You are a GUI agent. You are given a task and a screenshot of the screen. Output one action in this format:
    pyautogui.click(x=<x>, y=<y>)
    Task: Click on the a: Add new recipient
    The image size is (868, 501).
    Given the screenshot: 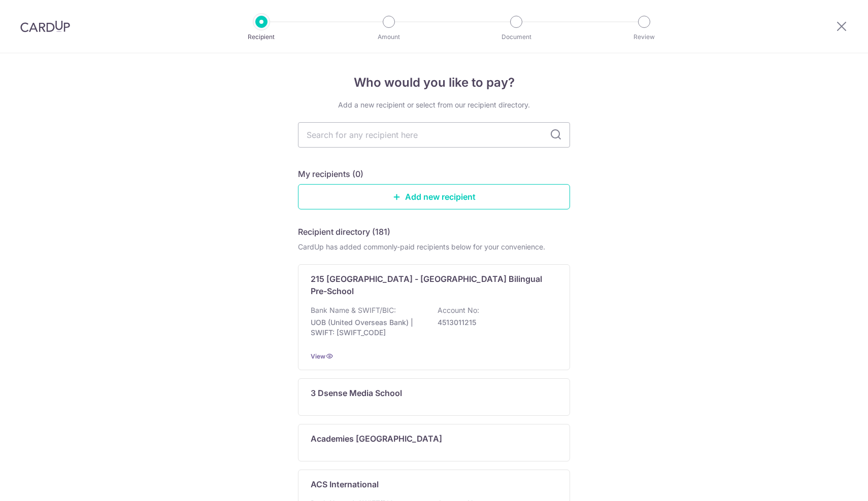 What is the action you would take?
    pyautogui.click(x=434, y=197)
    